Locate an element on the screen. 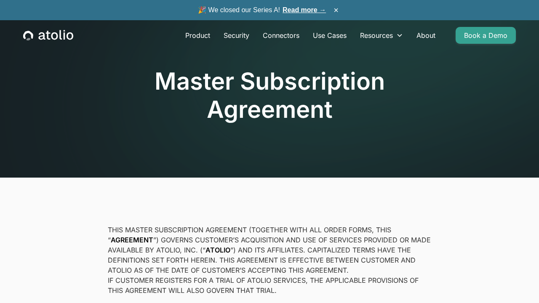 Image resolution: width=539 pixels, height=303 pixels. span: 🎉 We closed our Series A! is located at coordinates (262, 10).